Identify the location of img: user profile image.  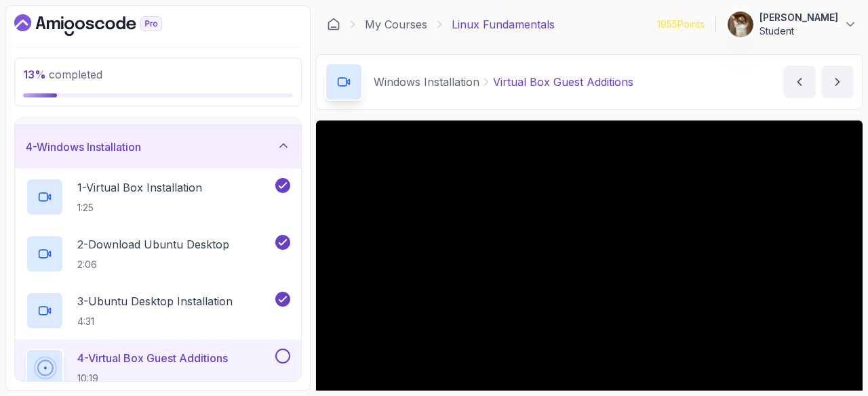
(740, 25).